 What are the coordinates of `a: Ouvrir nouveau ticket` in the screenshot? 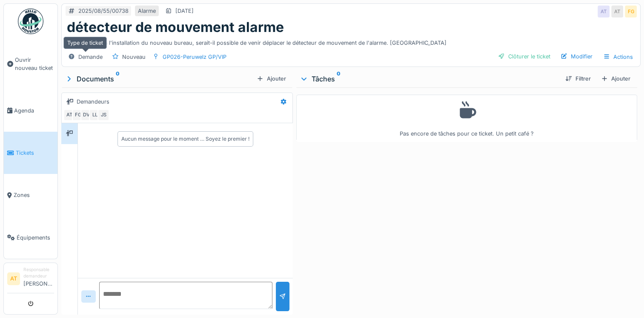 It's located at (31, 64).